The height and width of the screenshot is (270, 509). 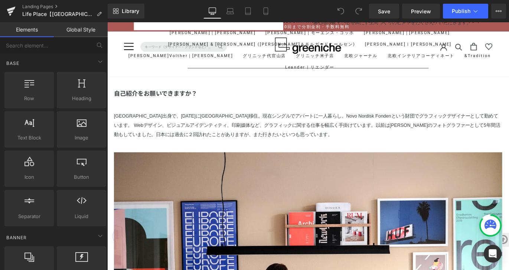 I want to click on span: Save, so click(x=384, y=11).